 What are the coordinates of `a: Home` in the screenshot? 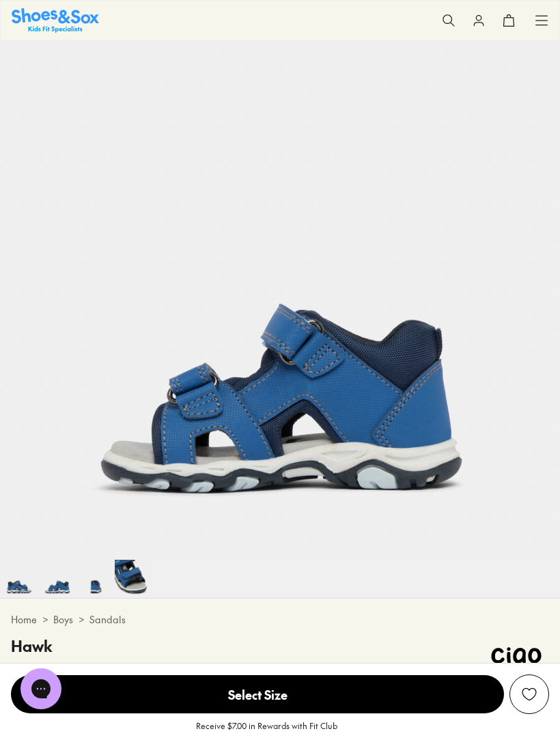 It's located at (24, 620).